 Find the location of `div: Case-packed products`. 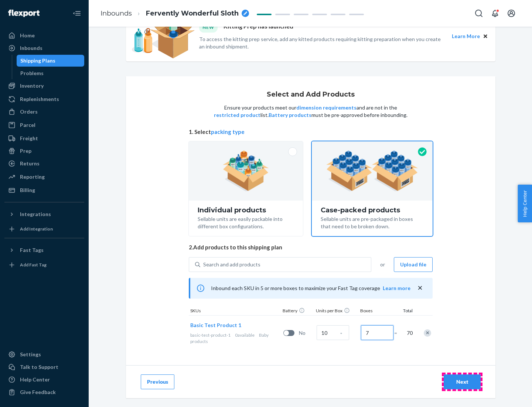

div: Case-packed products is located at coordinates (372, 210).